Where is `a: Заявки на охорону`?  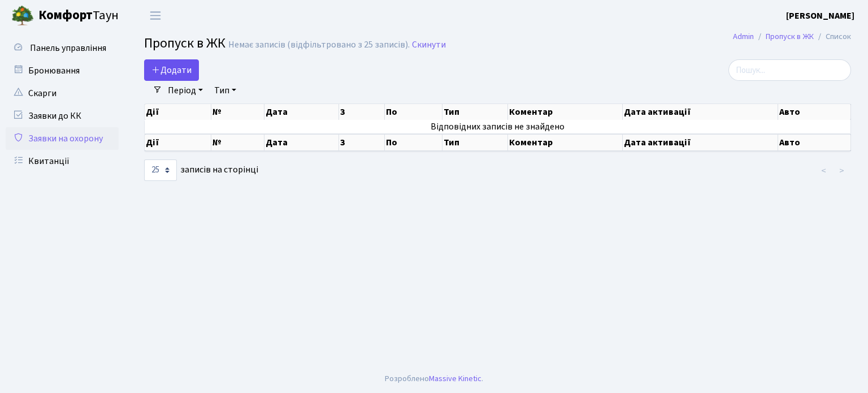
a: Заявки на охорону is located at coordinates (62, 138).